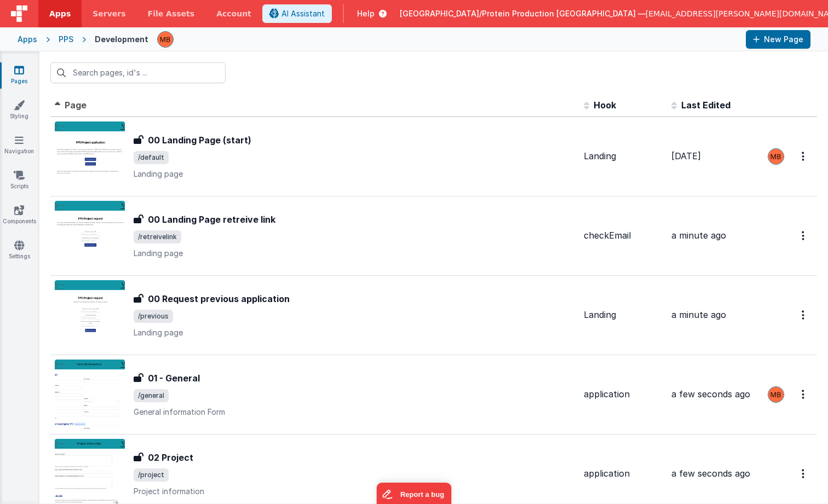  What do you see at coordinates (75, 105) in the screenshot?
I see `span: Page` at bounding box center [75, 105].